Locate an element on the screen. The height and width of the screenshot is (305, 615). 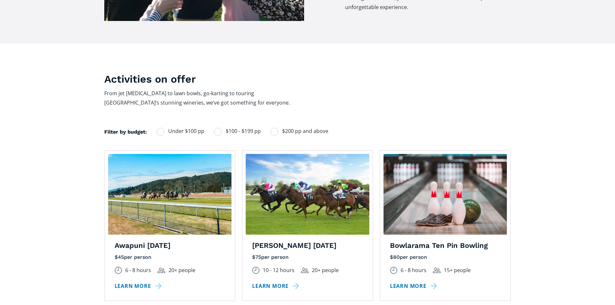
h4: Filter by budget: is located at coordinates (126, 132).